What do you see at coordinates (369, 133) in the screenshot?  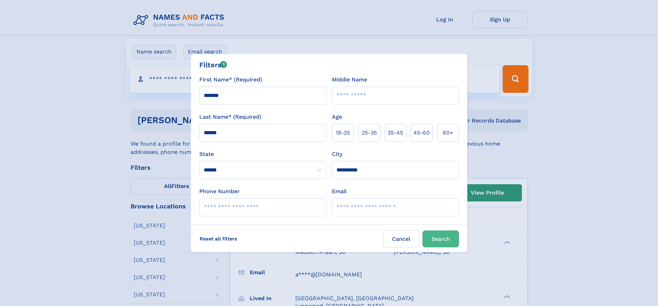 I see `span: 25‑35` at bounding box center [369, 133].